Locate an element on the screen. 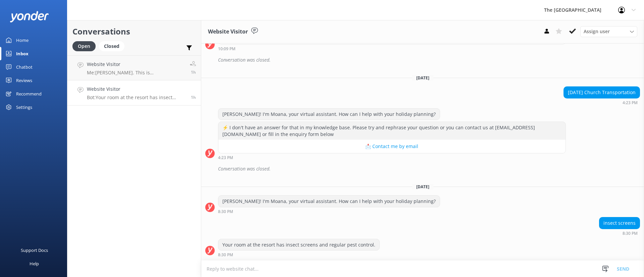  span: Assign user is located at coordinates (597, 32).